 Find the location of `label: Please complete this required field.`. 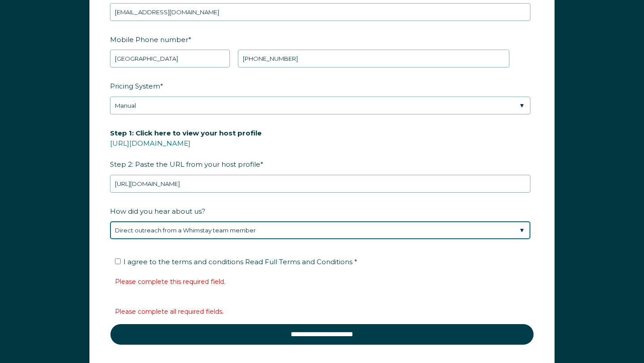

label: Please complete this required field. is located at coordinates (170, 282).